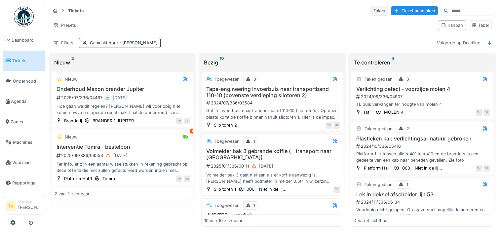 The image size is (500, 234). Describe the element at coordinates (414, 11) in the screenshot. I see `div: Ticket aanmaken` at that location.